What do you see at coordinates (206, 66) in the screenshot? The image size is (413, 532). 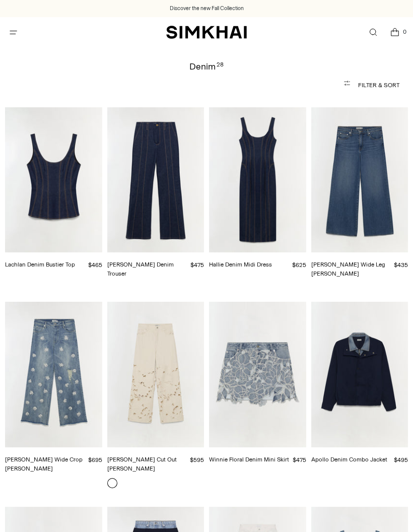 I see `h1: Denim` at bounding box center [206, 66].